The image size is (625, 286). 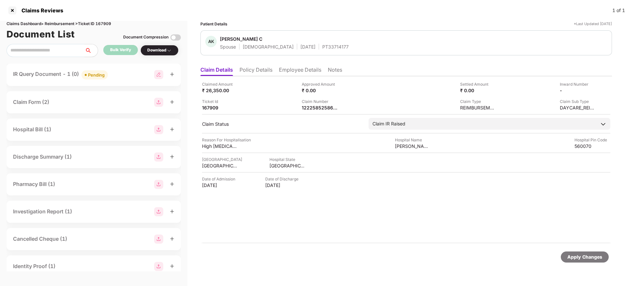 I want to click on div: Hospital Bill (1), so click(x=32, y=129).